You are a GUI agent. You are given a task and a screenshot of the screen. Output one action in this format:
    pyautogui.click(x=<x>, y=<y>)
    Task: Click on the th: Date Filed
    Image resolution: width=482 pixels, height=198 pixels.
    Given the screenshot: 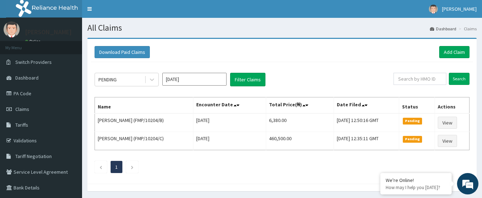 What is the action you would take?
    pyautogui.click(x=366, y=106)
    